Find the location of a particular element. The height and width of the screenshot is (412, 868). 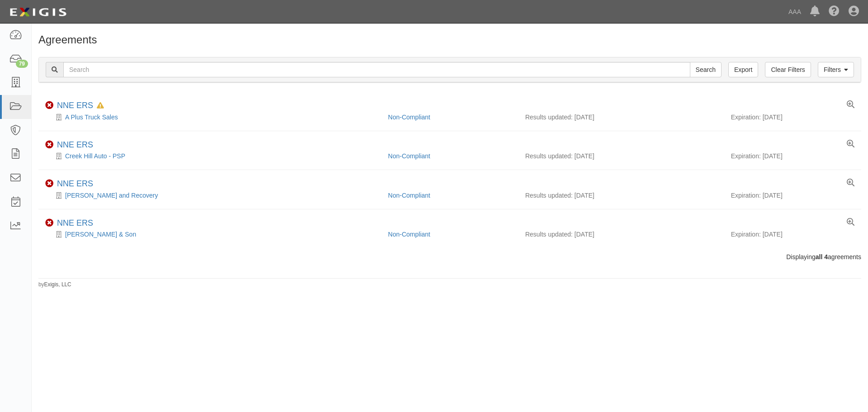

div: 79 is located at coordinates (22, 64).